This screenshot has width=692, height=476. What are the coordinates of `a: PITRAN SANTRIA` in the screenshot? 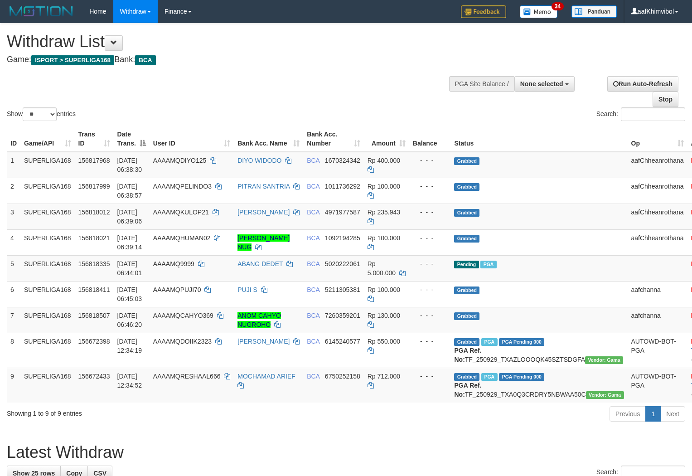 It's located at (263, 186).